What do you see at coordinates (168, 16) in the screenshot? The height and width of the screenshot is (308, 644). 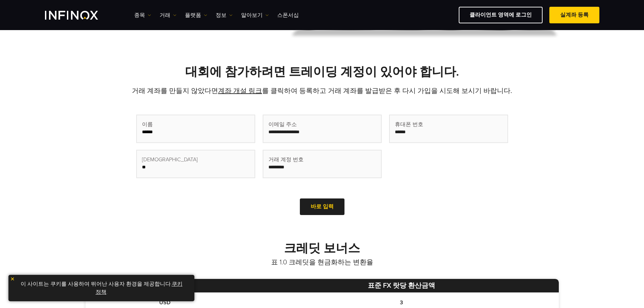 I see `a: 거래` at bounding box center [168, 16].